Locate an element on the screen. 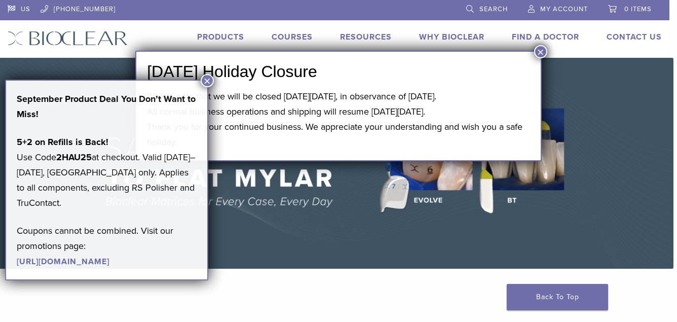  a: Why Bioclear is located at coordinates (451, 37).